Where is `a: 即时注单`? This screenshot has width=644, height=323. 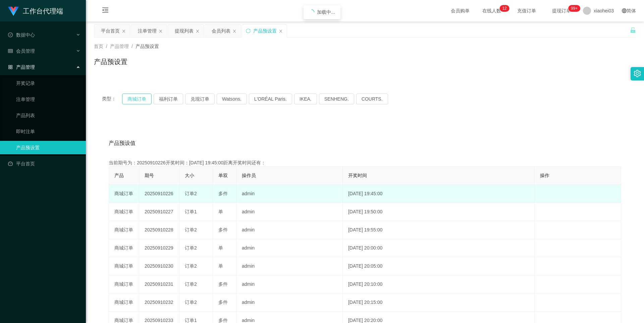 a: 即时注单 is located at coordinates (48, 131).